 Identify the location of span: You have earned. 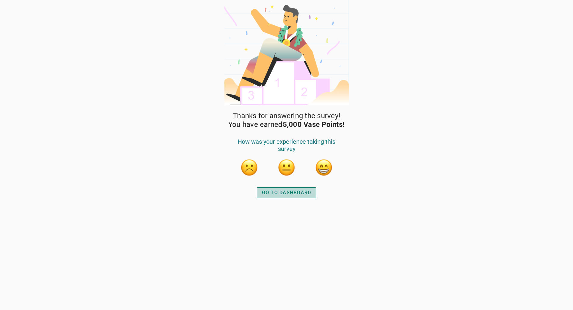
(286, 124).